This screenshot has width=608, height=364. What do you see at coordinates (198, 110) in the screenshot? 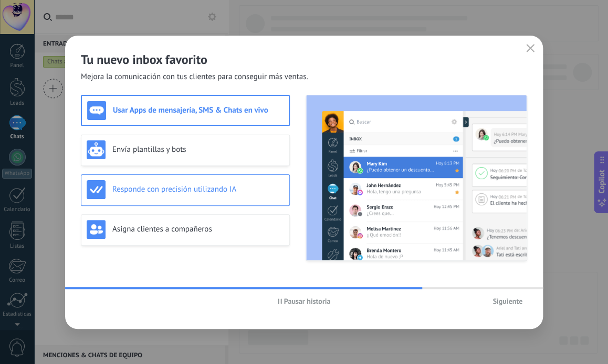
I see `h3: Usar Apps de mensajería, SMS & Chats en vivo` at bounding box center [198, 110].